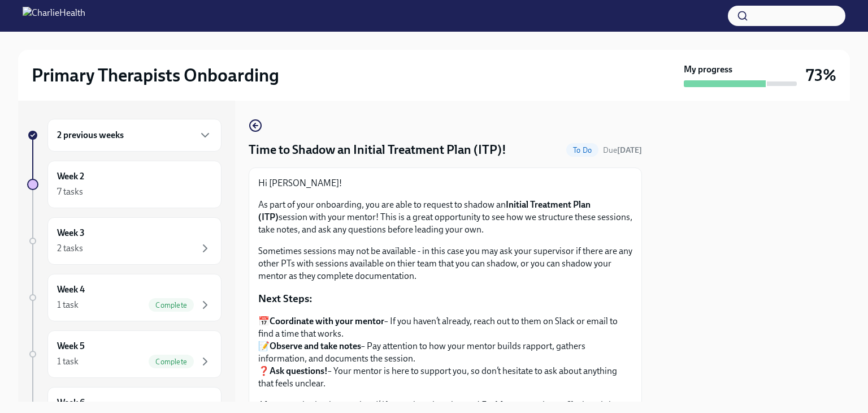 The width and height of the screenshot is (868, 413). Describe the element at coordinates (445, 264) in the screenshot. I see `p: Sometimes sessions may not be available - in this case you may ask your supervisor if there are a...` at that location.